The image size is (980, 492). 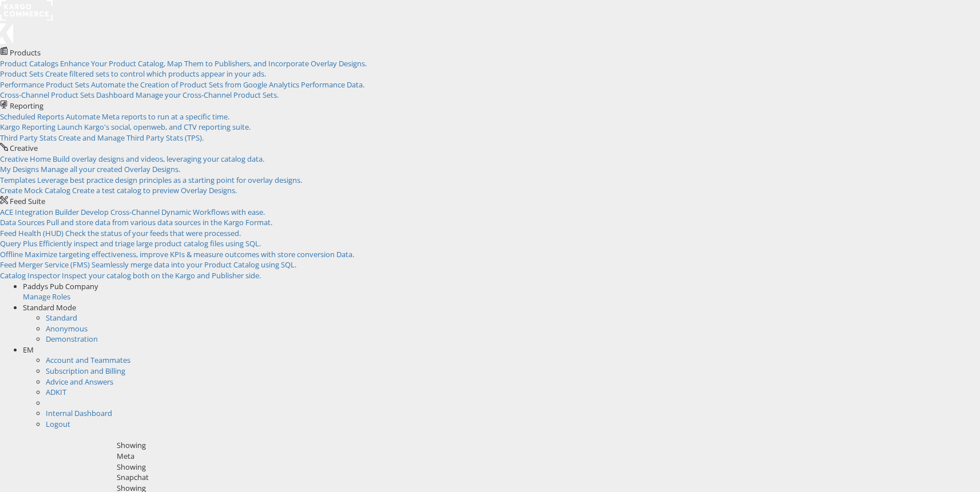 I want to click on a: Logout, so click(x=58, y=424).